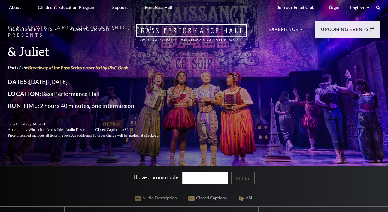  What do you see at coordinates (90, 68) in the screenshot?
I see `p: Part of the` at bounding box center [90, 68].